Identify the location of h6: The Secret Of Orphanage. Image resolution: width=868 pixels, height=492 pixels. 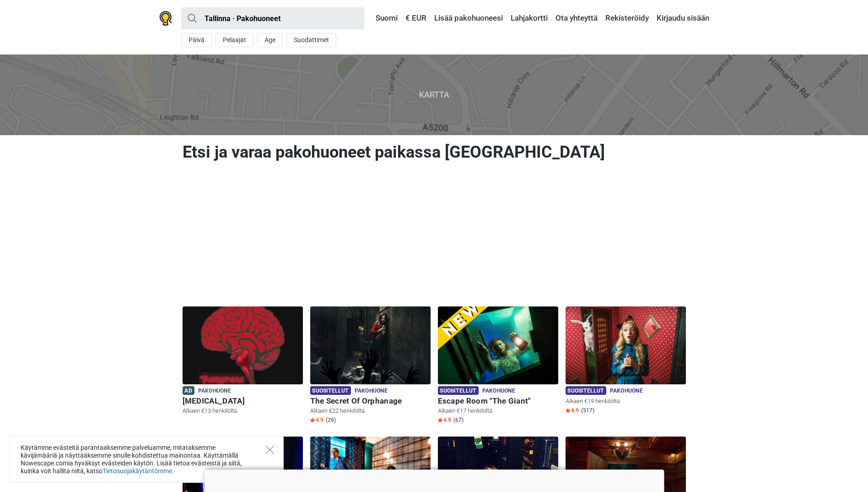
(371, 401).